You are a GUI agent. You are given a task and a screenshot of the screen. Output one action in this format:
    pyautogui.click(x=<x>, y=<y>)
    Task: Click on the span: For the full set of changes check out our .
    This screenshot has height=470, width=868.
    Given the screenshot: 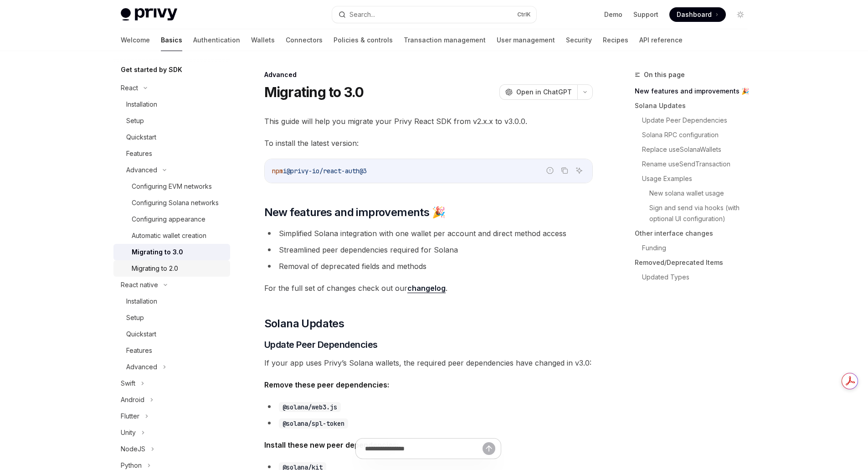 What is the action you would take?
    pyautogui.click(x=429, y=288)
    